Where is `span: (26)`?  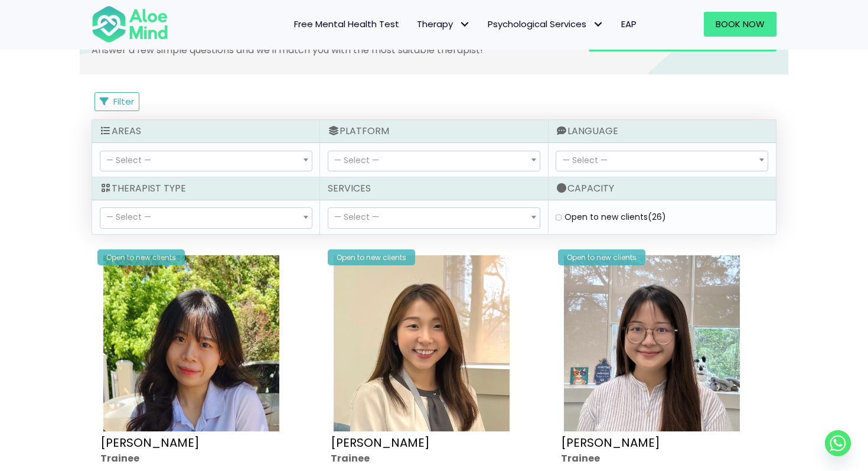 span: (26) is located at coordinates (657, 217).